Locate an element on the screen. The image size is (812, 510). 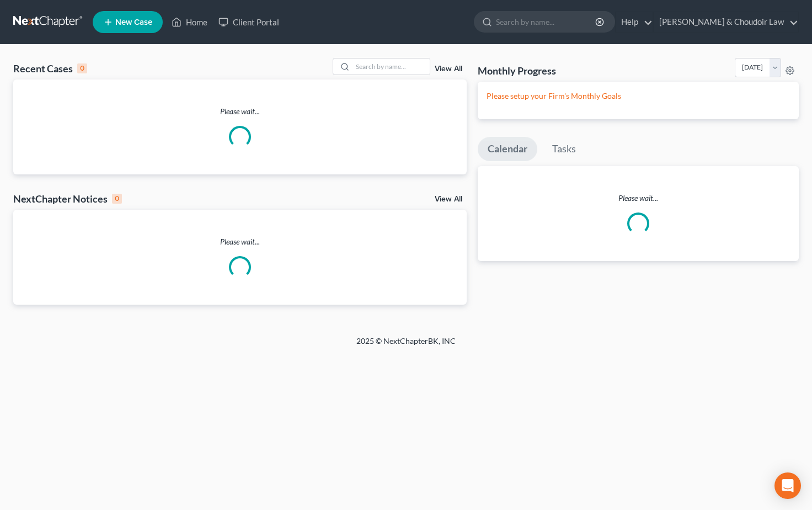
div: Open Intercom Messenger is located at coordinates (788, 486).